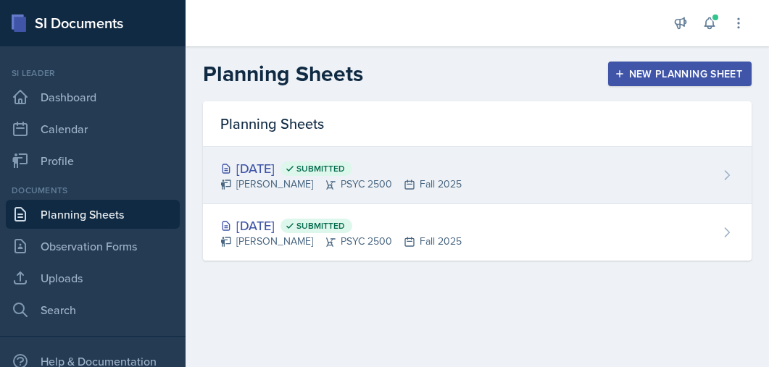 The image size is (769, 367). What do you see at coordinates (93, 246) in the screenshot?
I see `a: Observation Forms` at bounding box center [93, 246].